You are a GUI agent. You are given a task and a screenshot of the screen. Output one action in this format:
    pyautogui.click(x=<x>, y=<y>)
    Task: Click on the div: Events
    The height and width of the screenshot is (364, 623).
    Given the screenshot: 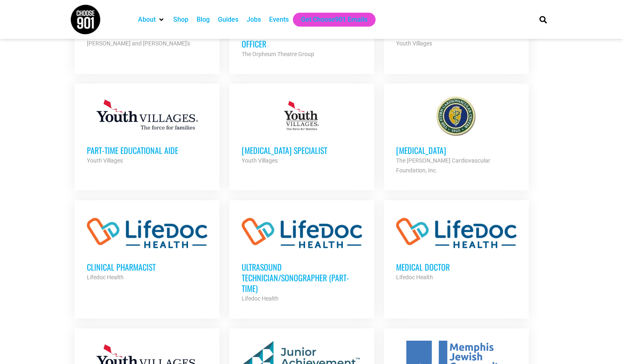 What is the action you would take?
    pyautogui.click(x=279, y=20)
    